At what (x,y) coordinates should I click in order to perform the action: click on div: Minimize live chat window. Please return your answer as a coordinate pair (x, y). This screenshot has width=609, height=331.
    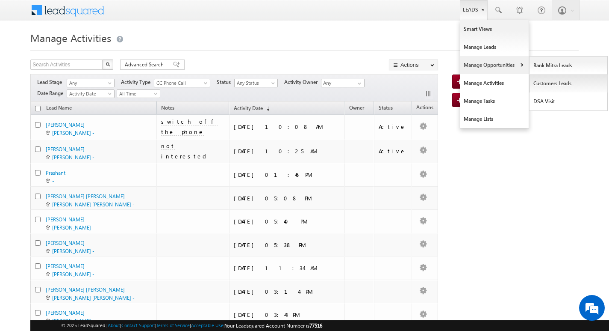
    Looking at the image, I should click on (151, 15).